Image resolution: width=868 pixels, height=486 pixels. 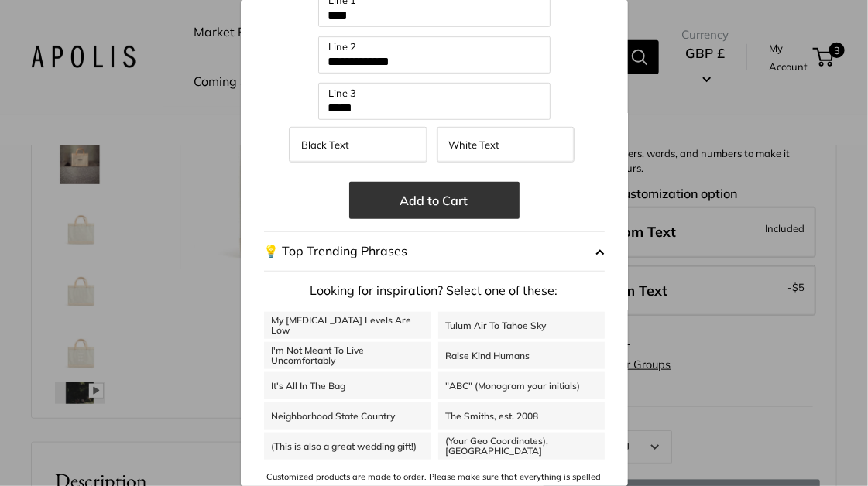 What do you see at coordinates (434, 252) in the screenshot?
I see `button: 💡 Top Trending Phrases` at bounding box center [434, 252].